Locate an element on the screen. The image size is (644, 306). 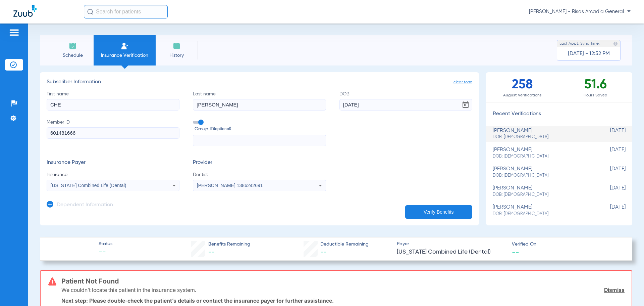
img: Schedule is located at coordinates (73, 46).